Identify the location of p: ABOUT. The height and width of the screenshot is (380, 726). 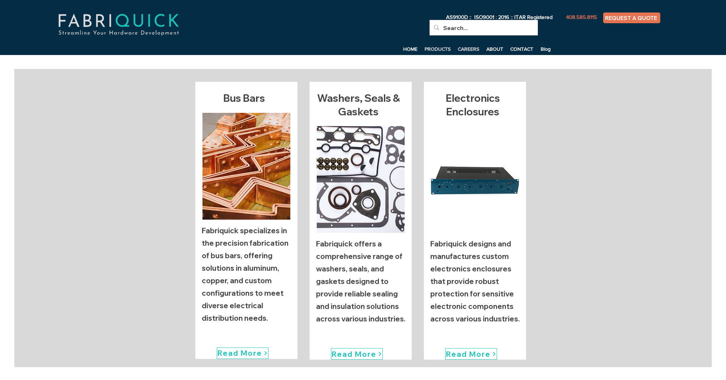
(495, 49).